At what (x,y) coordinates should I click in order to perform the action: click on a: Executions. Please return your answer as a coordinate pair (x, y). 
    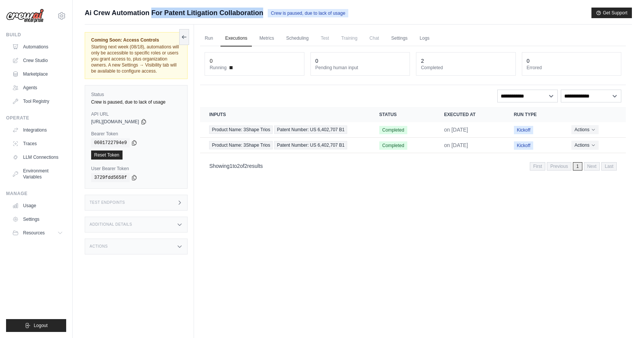
    Looking at the image, I should click on (236, 39).